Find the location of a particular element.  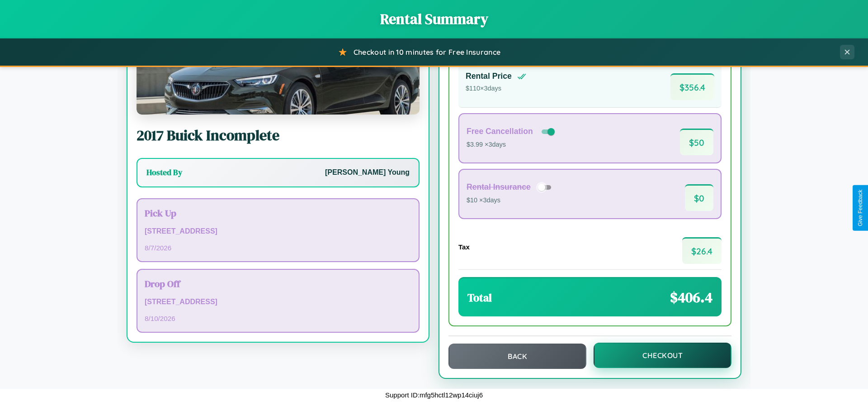

p: $10 × 3 days is located at coordinates (511, 200).